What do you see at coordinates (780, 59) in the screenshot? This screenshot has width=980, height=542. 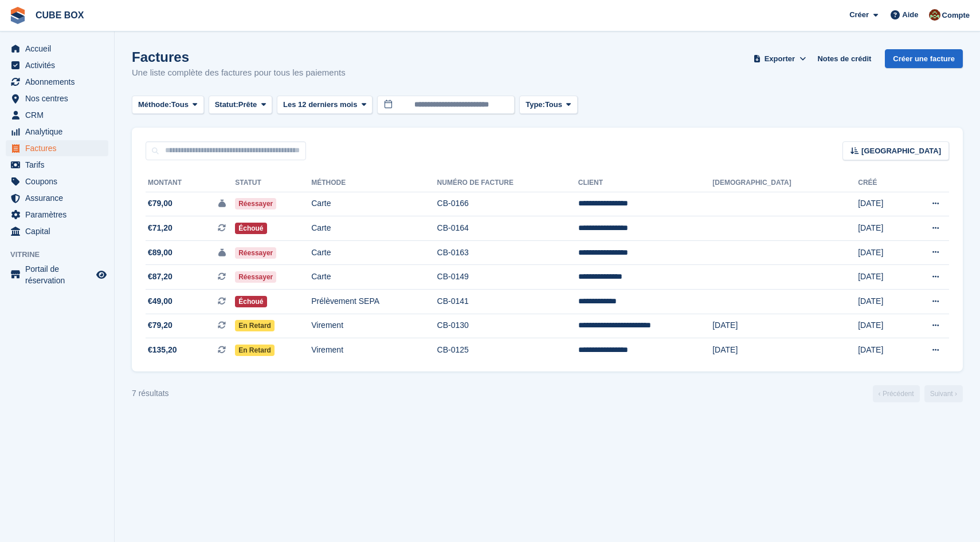 I see `span: Exporter` at bounding box center [780, 59].